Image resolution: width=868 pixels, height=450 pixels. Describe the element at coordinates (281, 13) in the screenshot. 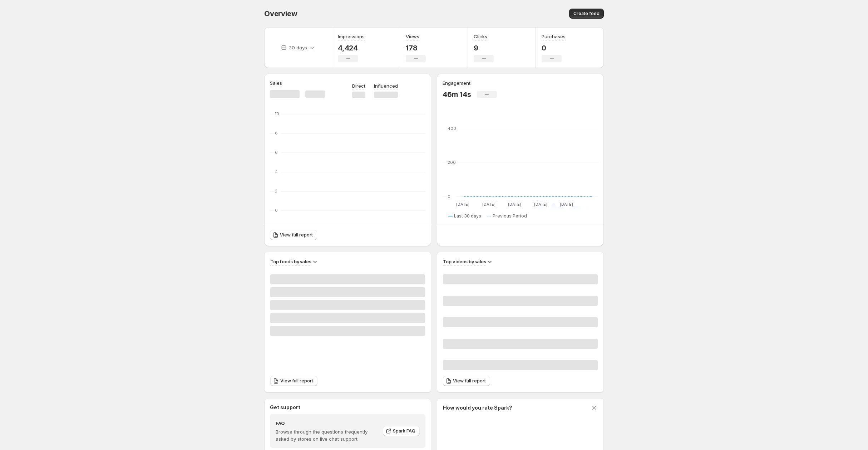

I see `span: Overview` at that location.